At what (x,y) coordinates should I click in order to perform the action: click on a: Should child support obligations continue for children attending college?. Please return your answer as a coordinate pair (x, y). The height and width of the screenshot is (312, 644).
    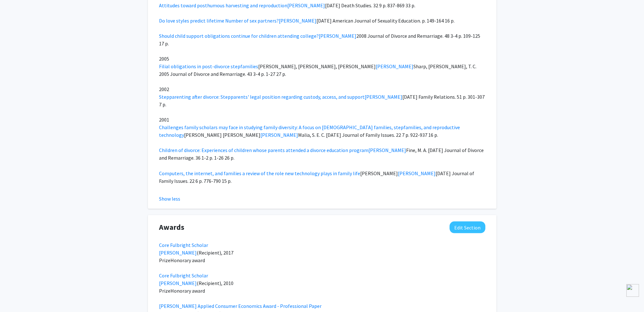
    Looking at the image, I should click on (239, 36).